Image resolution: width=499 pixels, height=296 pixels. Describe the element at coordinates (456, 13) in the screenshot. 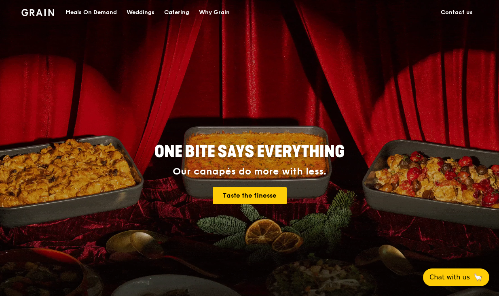

I see `a: Contact us` at that location.